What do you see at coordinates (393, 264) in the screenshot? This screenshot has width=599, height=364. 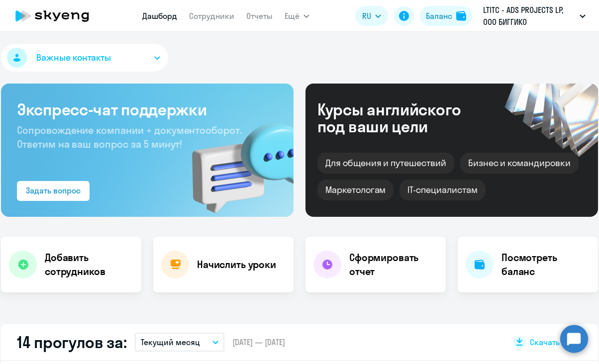 I see `h4: Сформировать отчет` at bounding box center [393, 264].